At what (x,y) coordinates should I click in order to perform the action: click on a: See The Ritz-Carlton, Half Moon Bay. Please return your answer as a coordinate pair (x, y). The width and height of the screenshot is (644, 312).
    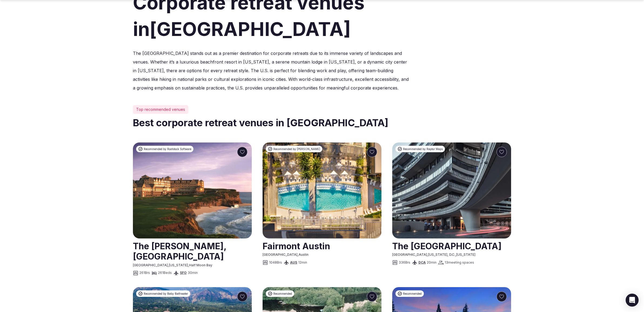
    Looking at the image, I should click on (193, 190).